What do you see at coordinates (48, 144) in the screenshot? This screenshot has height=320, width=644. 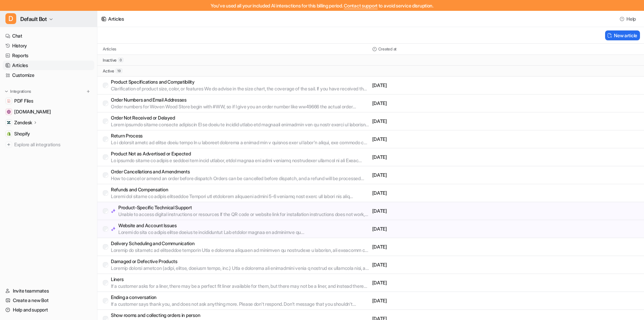 I see `a: Explore all integrations` at bounding box center [48, 144].